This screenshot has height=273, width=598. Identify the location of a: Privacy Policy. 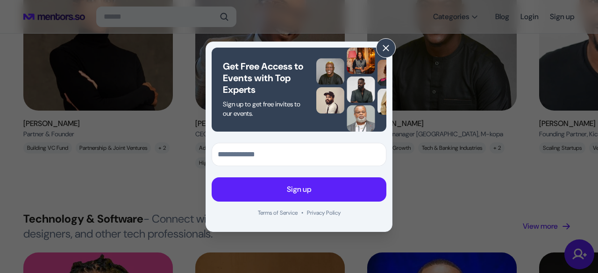
(324, 213).